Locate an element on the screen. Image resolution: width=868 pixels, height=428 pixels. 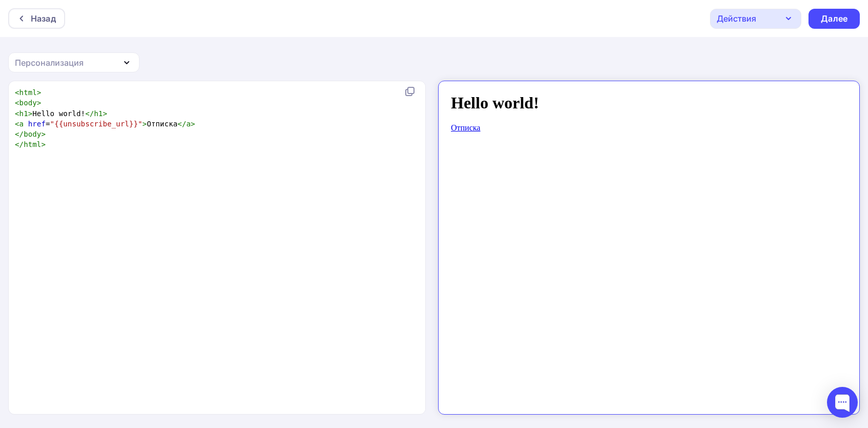
div: Далее is located at coordinates (834, 18).